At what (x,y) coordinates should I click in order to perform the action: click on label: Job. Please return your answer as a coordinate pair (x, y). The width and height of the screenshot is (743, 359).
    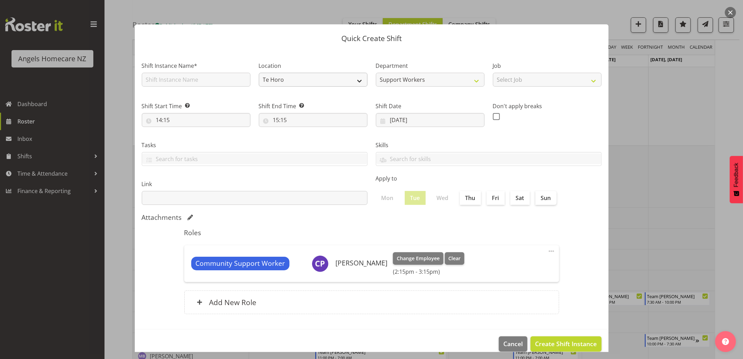
    Looking at the image, I should click on (547, 66).